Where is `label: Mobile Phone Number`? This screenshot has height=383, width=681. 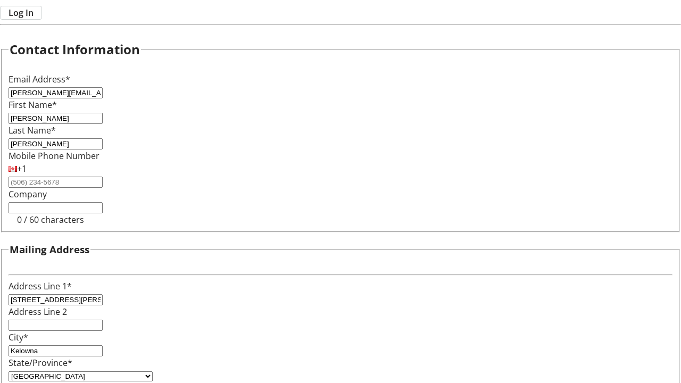 label: Mobile Phone Number is located at coordinates (54, 156).